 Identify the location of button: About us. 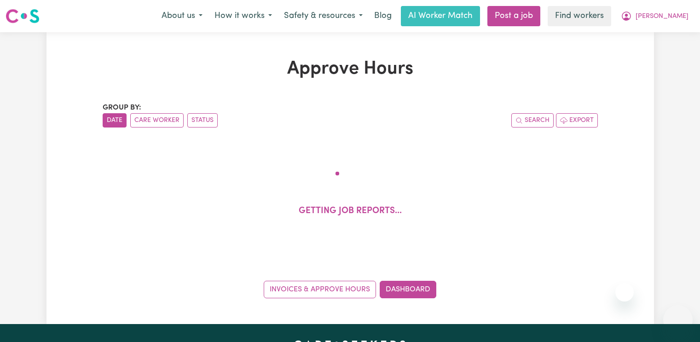
(182, 16).